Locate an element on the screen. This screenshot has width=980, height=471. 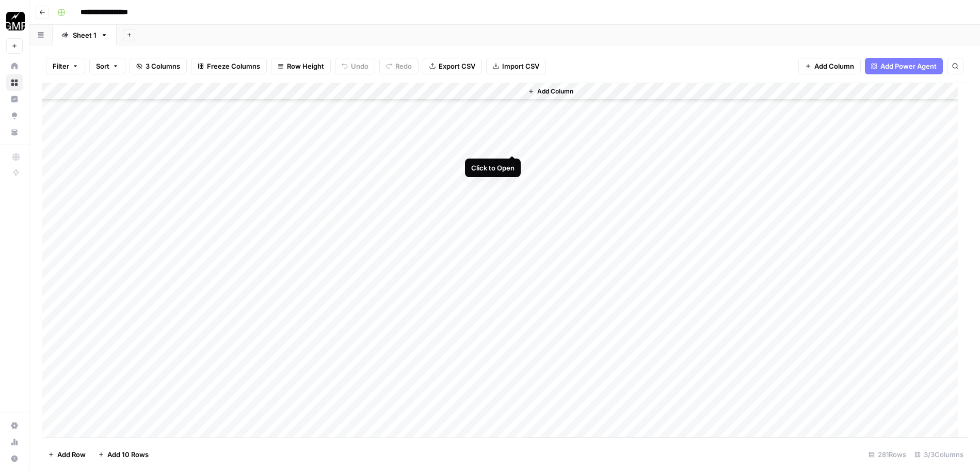
div: Click to Open is located at coordinates (492, 168).